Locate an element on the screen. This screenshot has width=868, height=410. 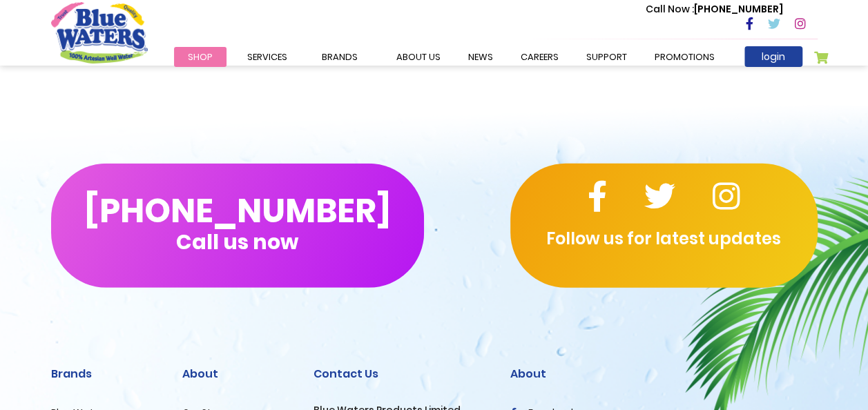
a: careers is located at coordinates (539, 56).